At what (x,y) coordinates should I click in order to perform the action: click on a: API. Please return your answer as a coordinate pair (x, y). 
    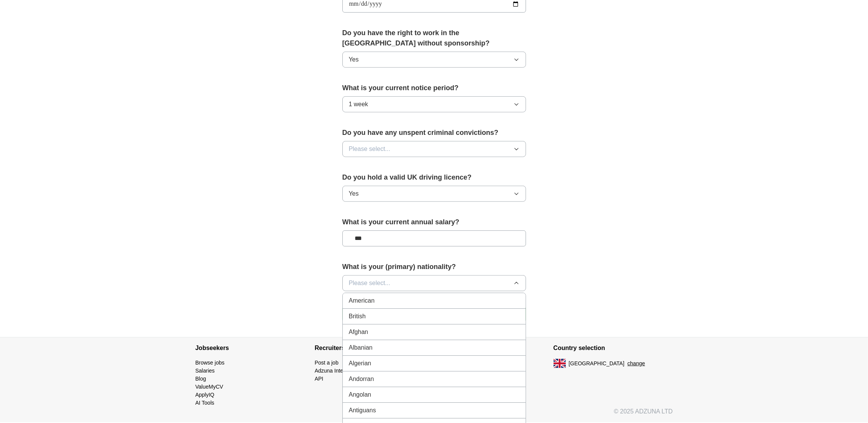
    Looking at the image, I should click on (319, 378).